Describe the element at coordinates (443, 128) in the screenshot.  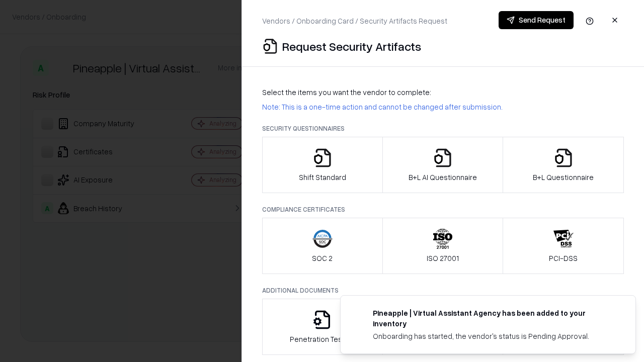
I see `p: Security Questionnaires` at that location.